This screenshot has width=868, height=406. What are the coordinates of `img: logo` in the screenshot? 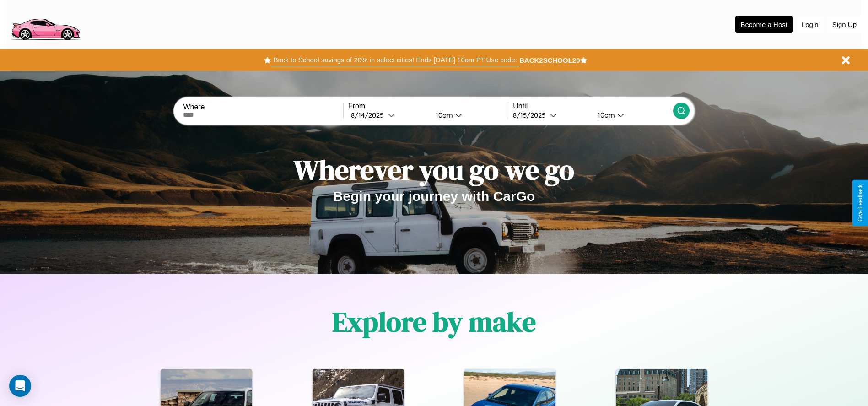 It's located at (45, 24).